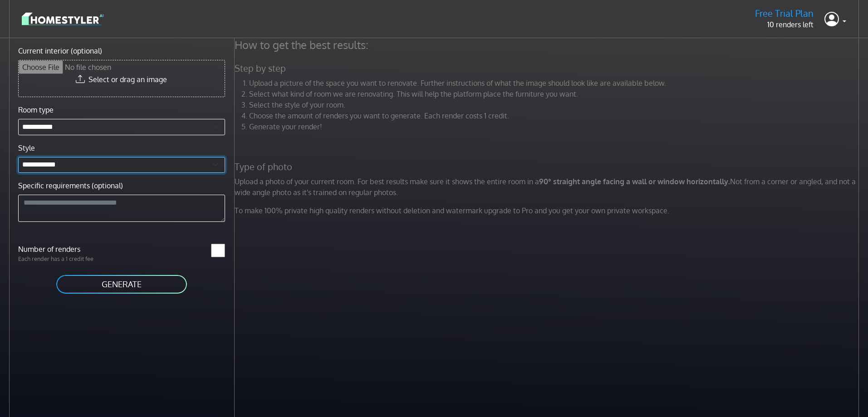  Describe the element at coordinates (555, 126) in the screenshot. I see `li: Generate your render!` at that location.